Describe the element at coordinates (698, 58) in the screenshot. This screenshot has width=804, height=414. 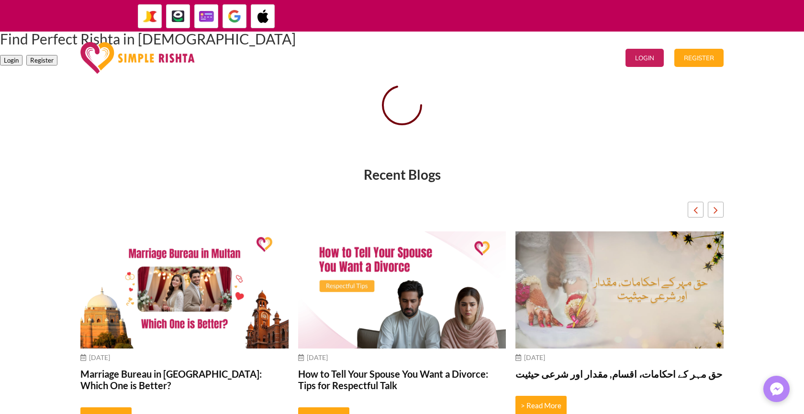
I see `a: Register` at that location.